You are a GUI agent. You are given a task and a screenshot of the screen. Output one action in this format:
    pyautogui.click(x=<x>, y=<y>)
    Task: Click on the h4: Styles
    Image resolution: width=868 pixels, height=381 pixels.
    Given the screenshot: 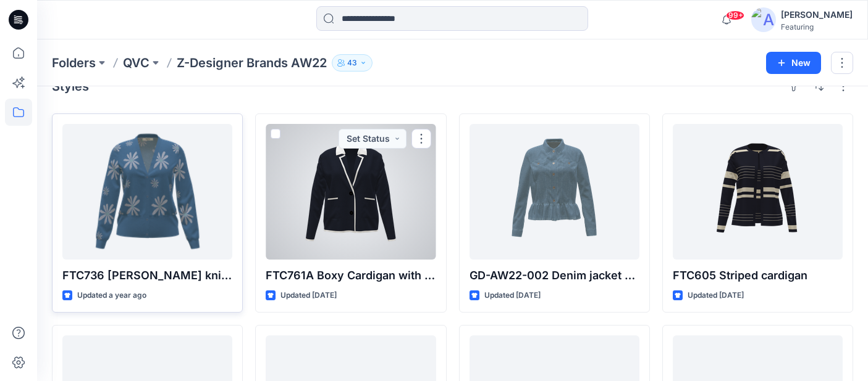 What is the action you would take?
    pyautogui.click(x=70, y=86)
    